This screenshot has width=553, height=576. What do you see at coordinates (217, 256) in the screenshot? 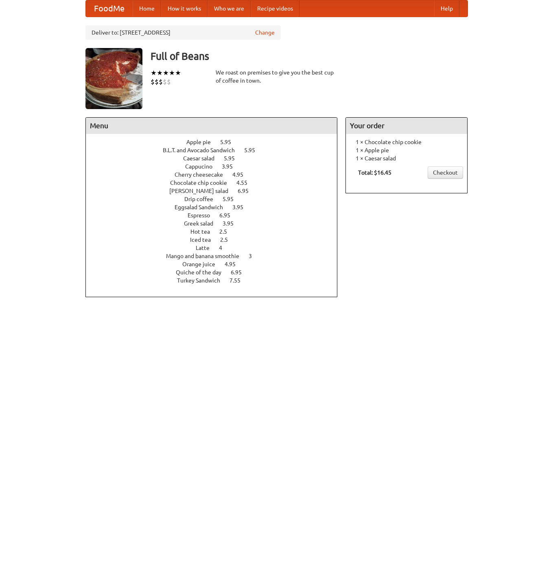
I see `a: Mango and banana smoothie 3` at bounding box center [217, 256].